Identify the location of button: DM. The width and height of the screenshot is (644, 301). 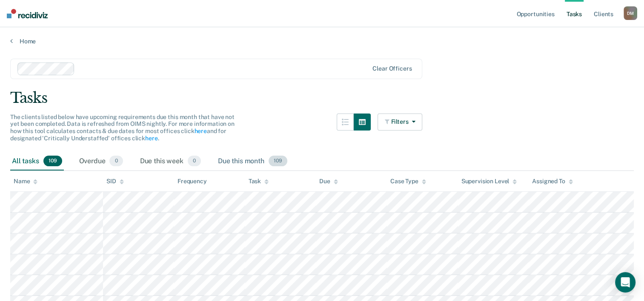
(630, 14).